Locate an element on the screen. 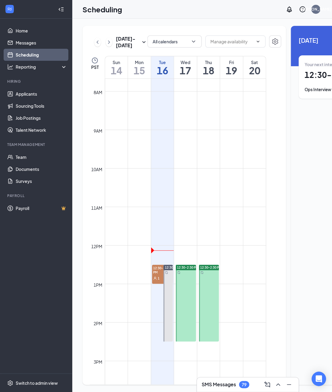  div: Team Management is located at coordinates (36, 145).